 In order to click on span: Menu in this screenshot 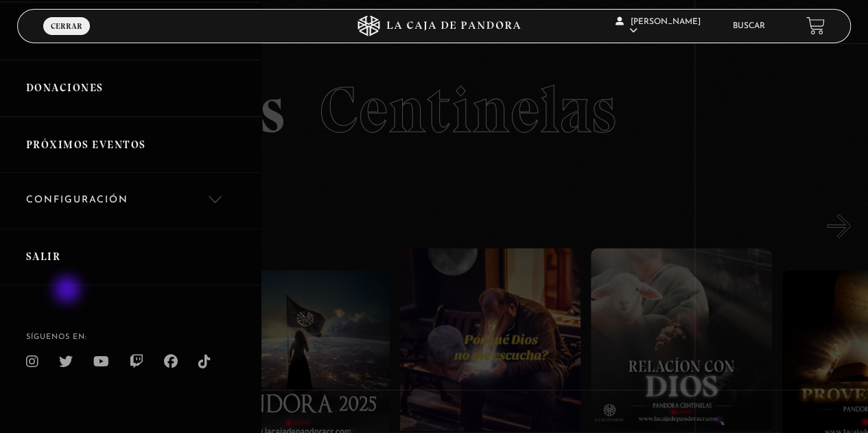, I will do `click(66, 39)`.